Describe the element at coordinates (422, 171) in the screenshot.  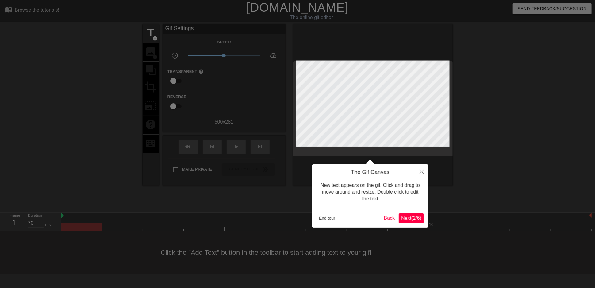
I see `button: Close` at that location.